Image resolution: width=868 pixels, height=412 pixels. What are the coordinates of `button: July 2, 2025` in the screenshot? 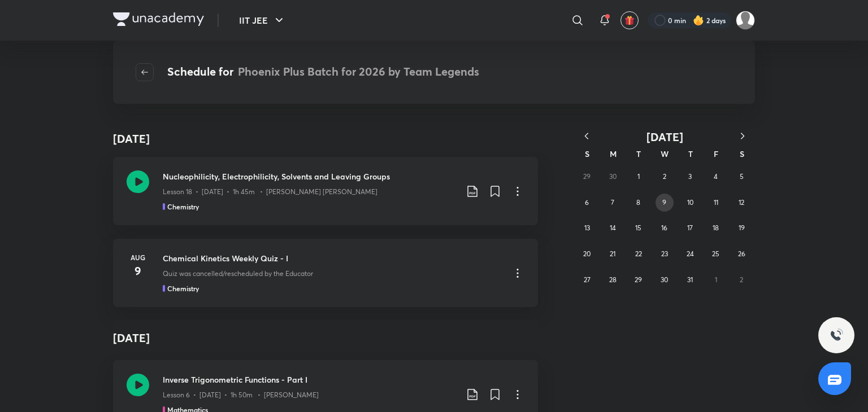 It's located at (665, 176).